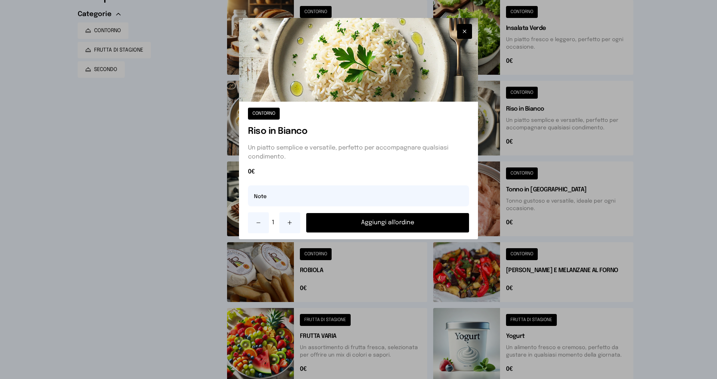 This screenshot has width=717, height=379. What do you see at coordinates (264, 113) in the screenshot?
I see `button: CONTORNO` at bounding box center [264, 113].